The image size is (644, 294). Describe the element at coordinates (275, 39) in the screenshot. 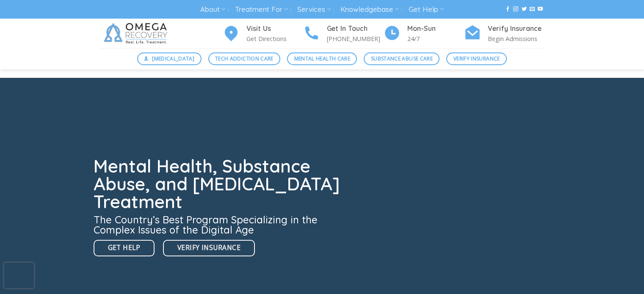

I see `p: Get Directions` at that location.